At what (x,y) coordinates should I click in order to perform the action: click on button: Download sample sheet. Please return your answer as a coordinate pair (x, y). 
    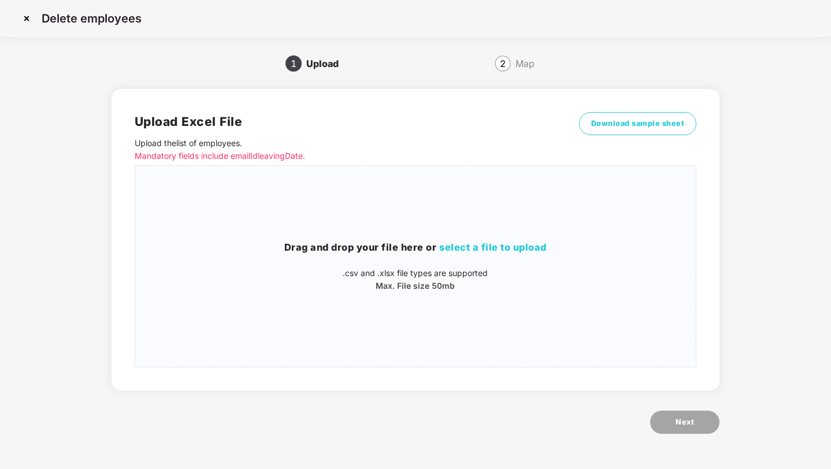
    Looking at the image, I should click on (638, 124).